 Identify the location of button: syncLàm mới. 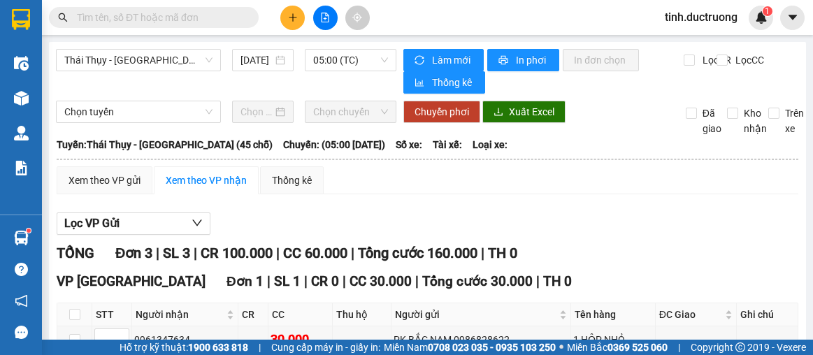
(443, 60).